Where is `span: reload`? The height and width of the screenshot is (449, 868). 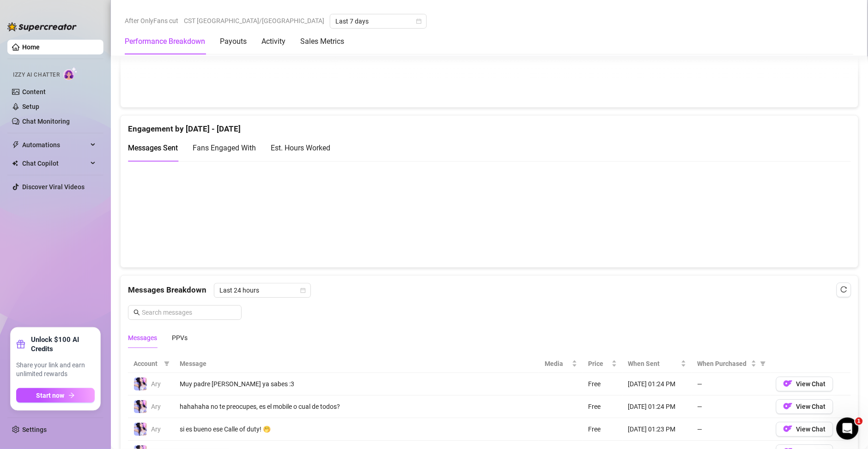 span: reload is located at coordinates (844, 289).